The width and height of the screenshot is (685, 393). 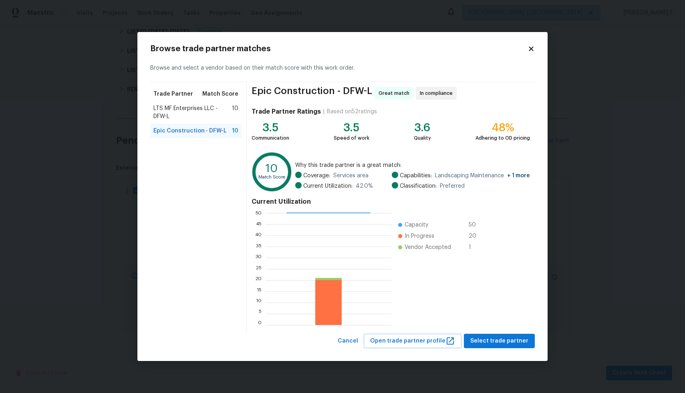 What do you see at coordinates (503, 138) in the screenshot?
I see `div: Adhering to OD pricing` at bounding box center [503, 138].